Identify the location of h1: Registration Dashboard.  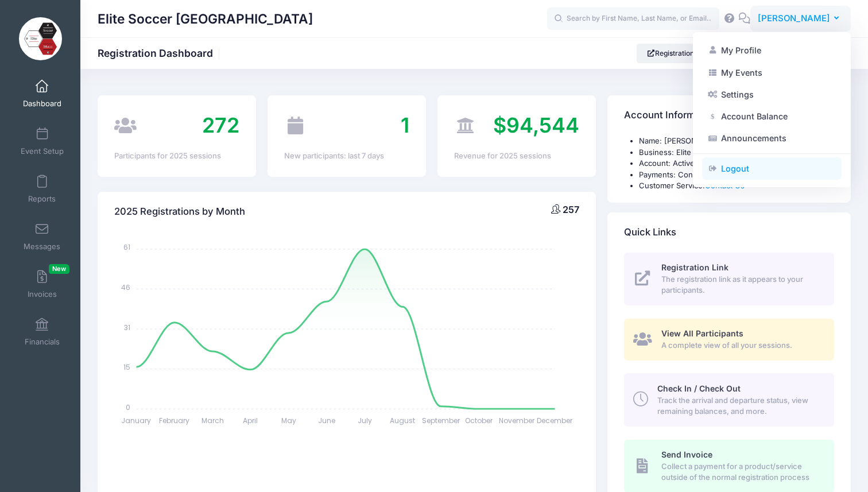
(160, 53).